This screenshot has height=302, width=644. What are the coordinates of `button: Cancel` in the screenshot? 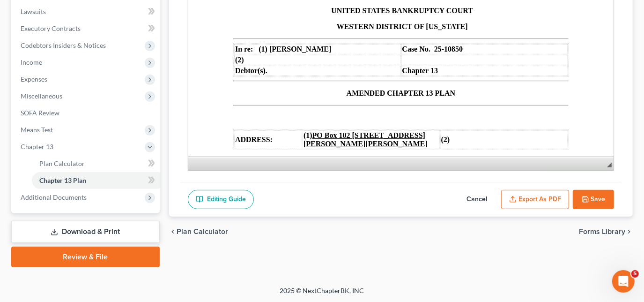 It's located at (477, 200).